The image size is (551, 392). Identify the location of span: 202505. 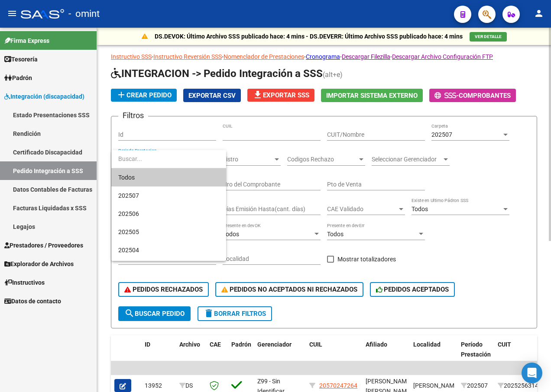
(128, 232).